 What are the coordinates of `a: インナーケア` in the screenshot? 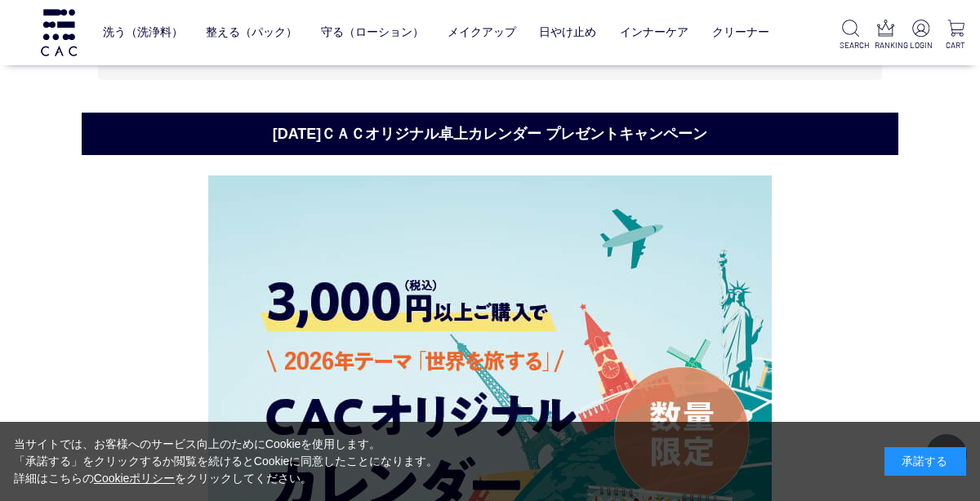 It's located at (654, 32).